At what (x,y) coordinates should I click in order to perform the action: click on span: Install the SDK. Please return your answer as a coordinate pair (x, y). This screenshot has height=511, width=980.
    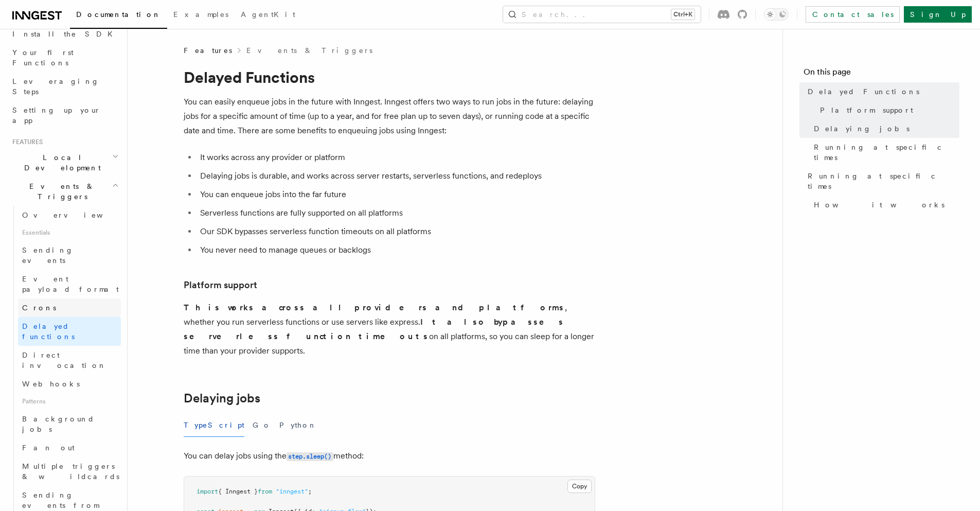
    Looking at the image, I should click on (65, 34).